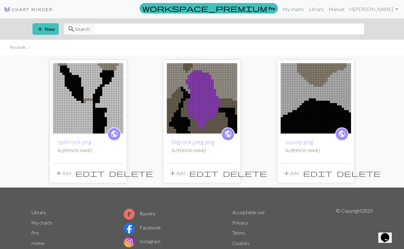 The image size is (404, 249). I want to click on a: Home, so click(38, 243).